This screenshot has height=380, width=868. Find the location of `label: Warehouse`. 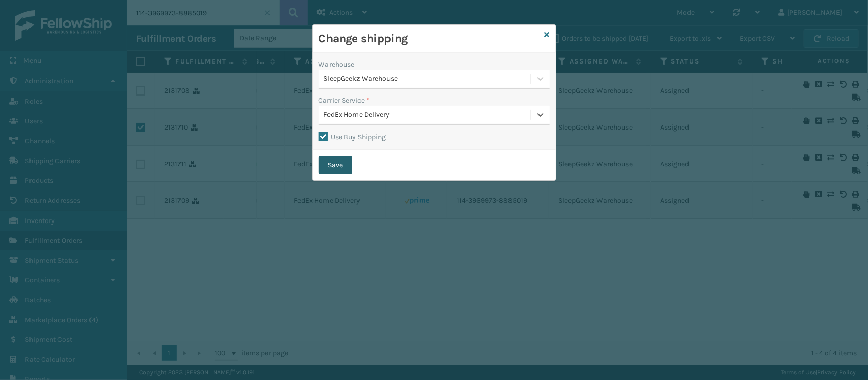

label: Warehouse is located at coordinates (336, 64).